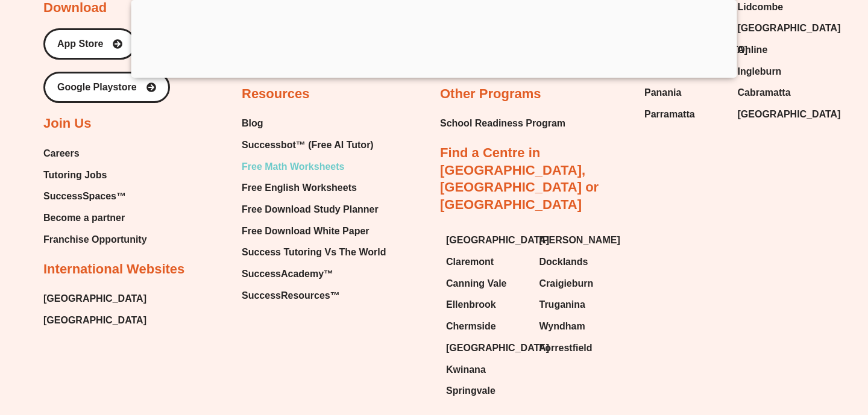 The width and height of the screenshot is (868, 415). Describe the element at coordinates (313, 167) in the screenshot. I see `a: Free Math Worksheets` at that location.